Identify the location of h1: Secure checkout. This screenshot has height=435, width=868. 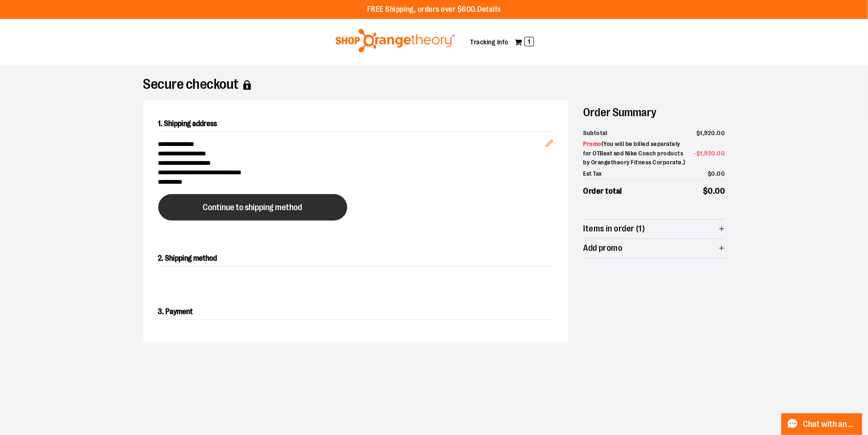
(434, 85).